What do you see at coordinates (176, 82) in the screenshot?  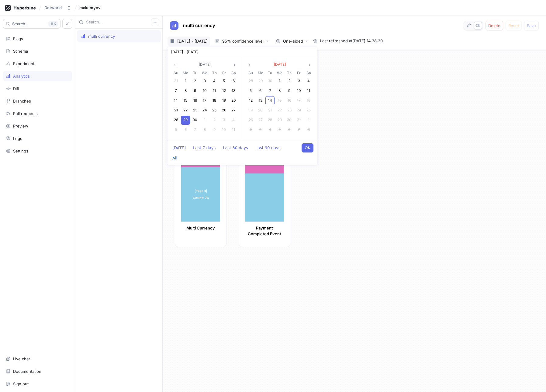 I see `div: 31 Aug 2025` at bounding box center [176, 82].